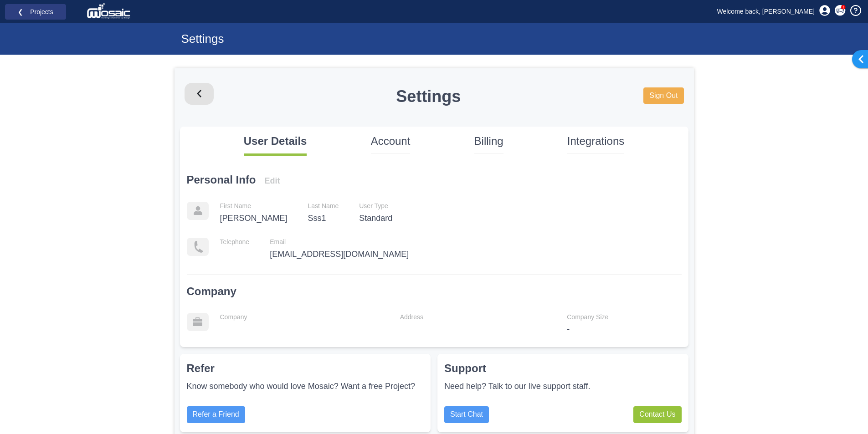 The width and height of the screenshot is (868, 434). What do you see at coordinates (216, 415) in the screenshot?
I see `button: Refer a Friend` at bounding box center [216, 415].